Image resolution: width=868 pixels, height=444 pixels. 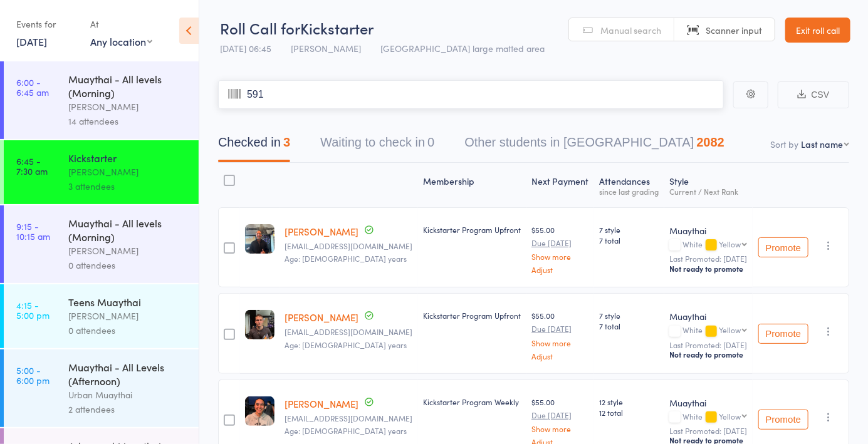 What do you see at coordinates (254, 145) in the screenshot?
I see `button: Checked in3` at bounding box center [254, 145].